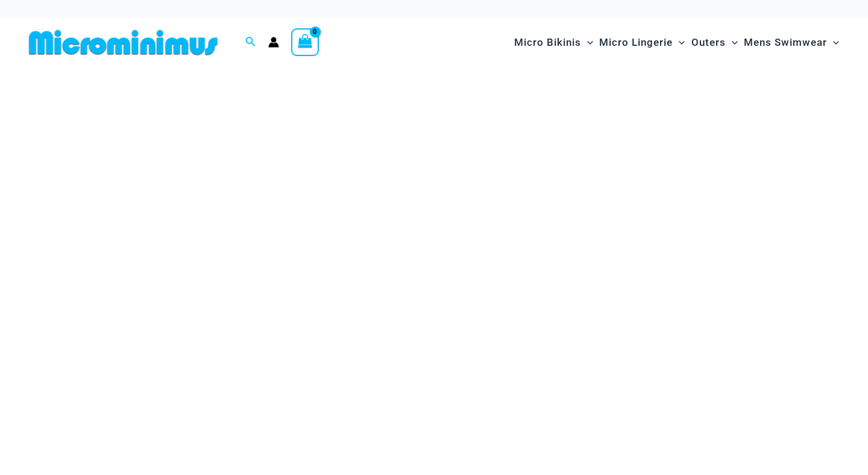 This screenshot has height=475, width=868. Describe the element at coordinates (785, 42) in the screenshot. I see `span: Mens Swimwear` at that location.